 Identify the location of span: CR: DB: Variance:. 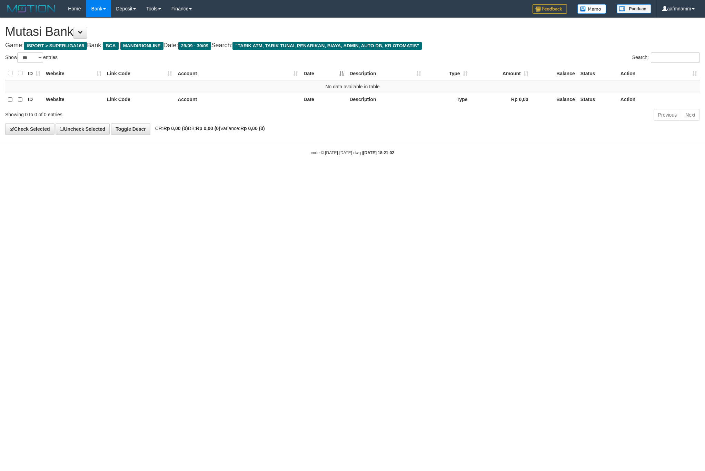
(208, 128).